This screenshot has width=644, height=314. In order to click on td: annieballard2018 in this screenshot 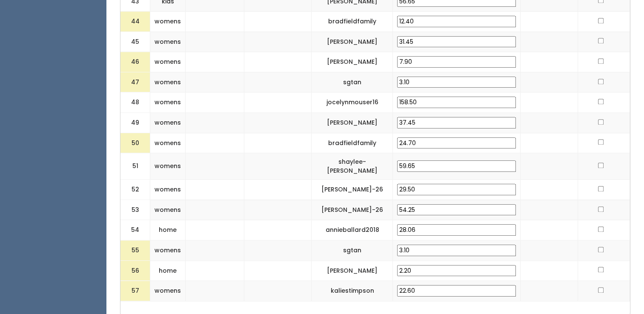, I will do `click(352, 230)`.